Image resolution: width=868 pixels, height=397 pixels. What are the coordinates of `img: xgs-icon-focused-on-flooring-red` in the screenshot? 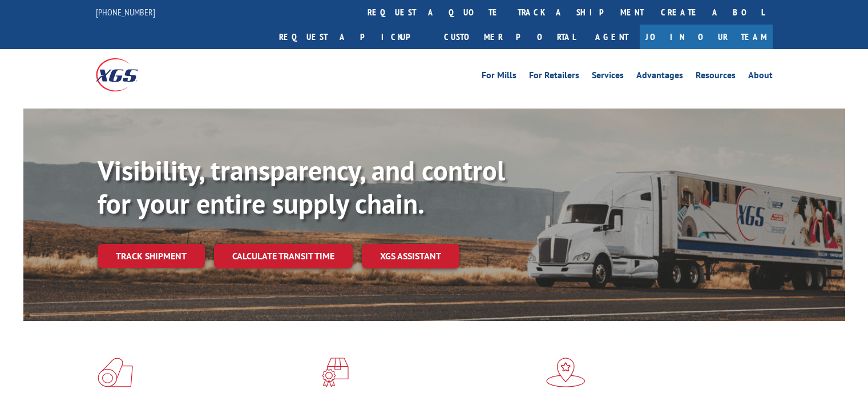 It's located at (335, 373).